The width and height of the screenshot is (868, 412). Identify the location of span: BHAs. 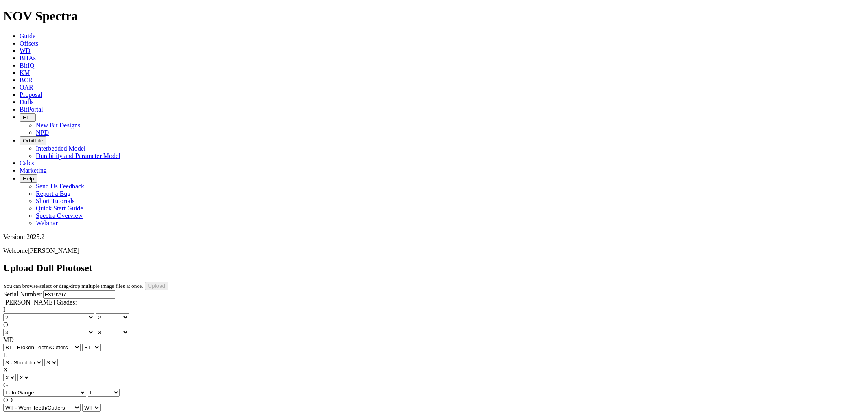
(28, 58).